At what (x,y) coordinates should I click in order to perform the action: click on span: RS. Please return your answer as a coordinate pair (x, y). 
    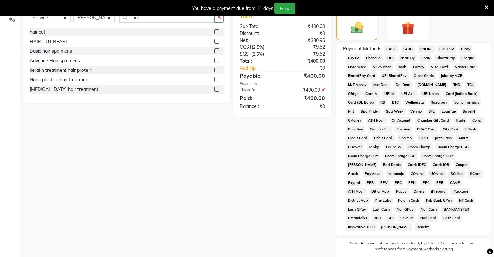
    Looking at the image, I should click on (383, 102).